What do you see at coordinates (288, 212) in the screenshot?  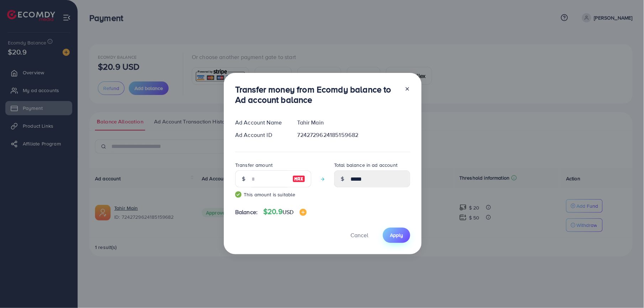 I see `span: USD` at bounding box center [288, 212].